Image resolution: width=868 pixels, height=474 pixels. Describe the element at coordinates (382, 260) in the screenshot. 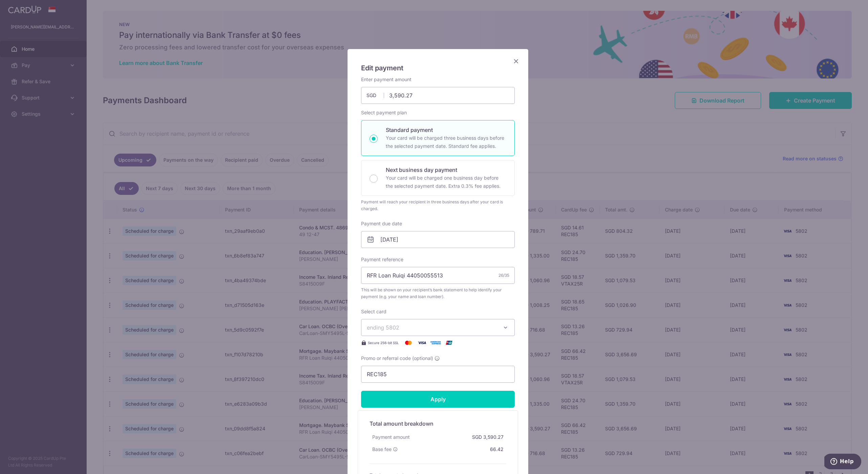

I see `label: Payment reference` at that location.